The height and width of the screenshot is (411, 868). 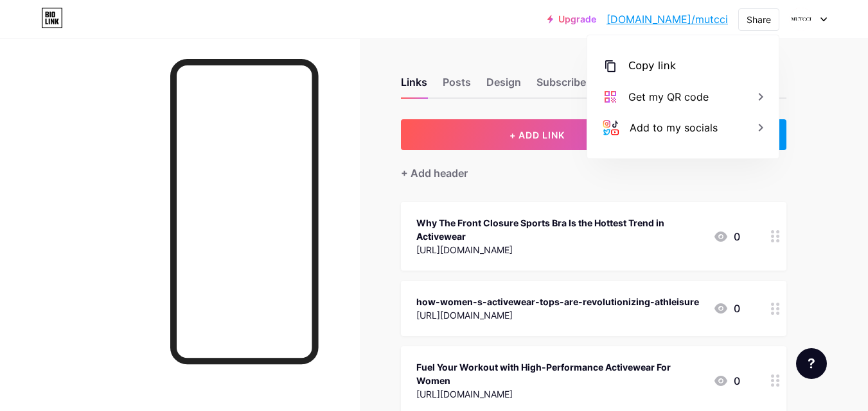 I want to click on div: Subscribers, so click(x=575, y=86).